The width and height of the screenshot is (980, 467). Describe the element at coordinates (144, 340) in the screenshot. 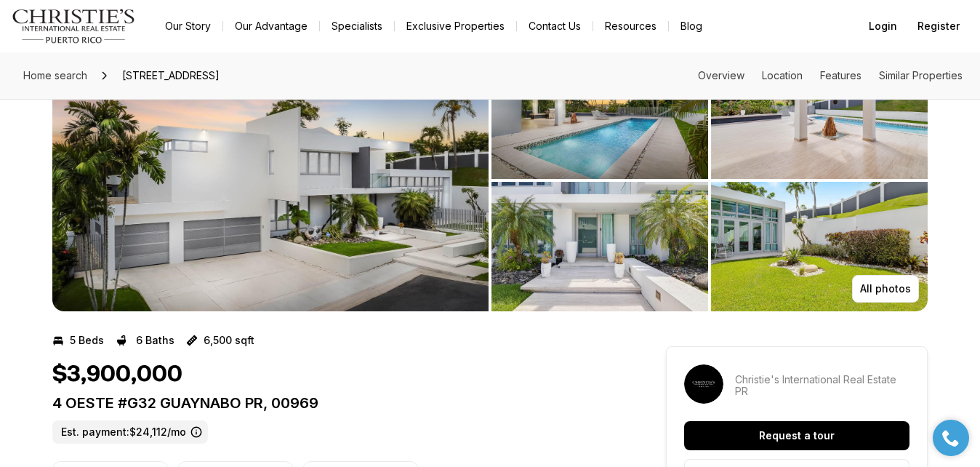

I see `button: 6 Baths` at that location.